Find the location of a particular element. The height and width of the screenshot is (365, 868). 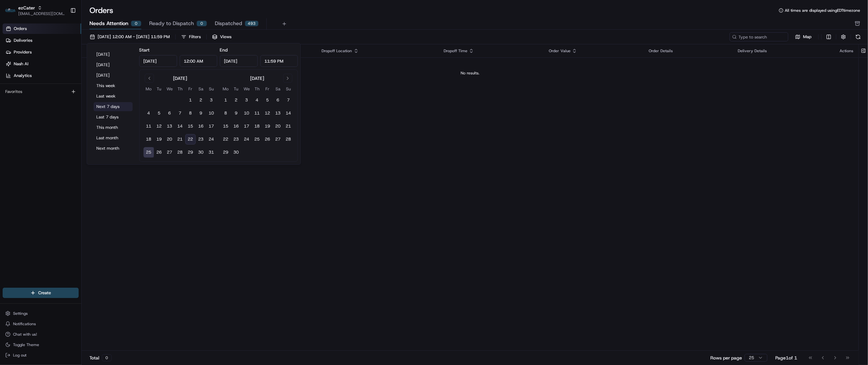

div: Favorites is located at coordinates (41, 92).